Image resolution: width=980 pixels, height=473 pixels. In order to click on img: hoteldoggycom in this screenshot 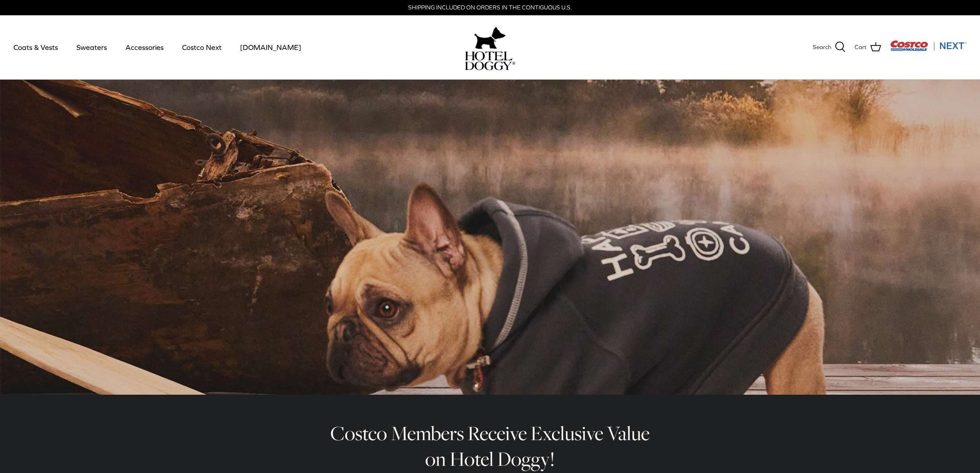, I will do `click(490, 61)`.